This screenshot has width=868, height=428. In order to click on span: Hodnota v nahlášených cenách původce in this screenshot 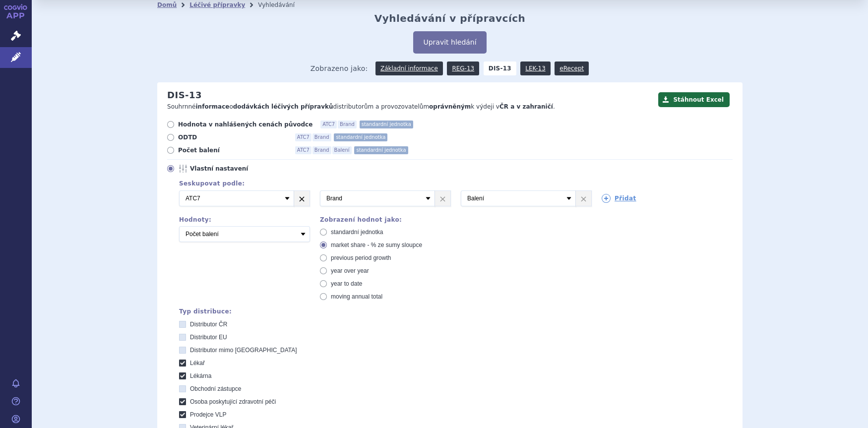, I will do `click(245, 124)`.